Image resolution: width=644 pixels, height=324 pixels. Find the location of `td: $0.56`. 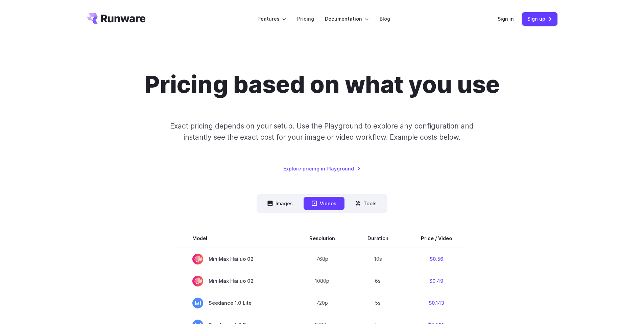

td: $0.56 is located at coordinates (436, 259).